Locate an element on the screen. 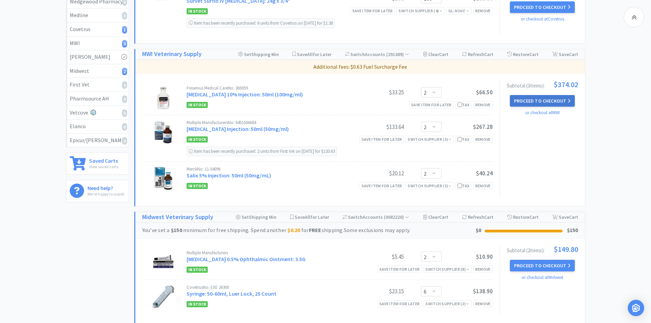 The width and height of the screenshot is (651, 323). span: $66.50 is located at coordinates (484, 92).